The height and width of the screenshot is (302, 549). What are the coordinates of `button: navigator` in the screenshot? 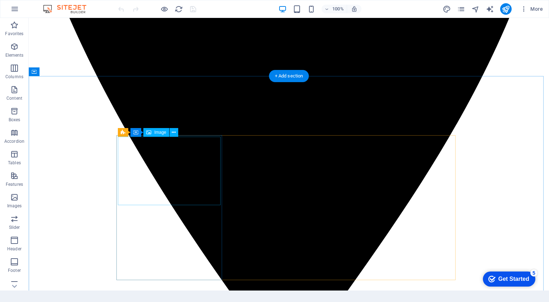 It's located at (476, 9).